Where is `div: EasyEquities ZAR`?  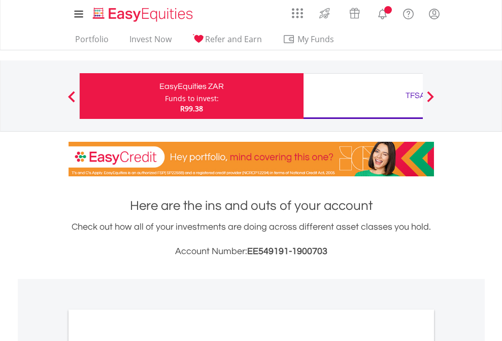 div: EasyEquities ZAR is located at coordinates (191, 86).